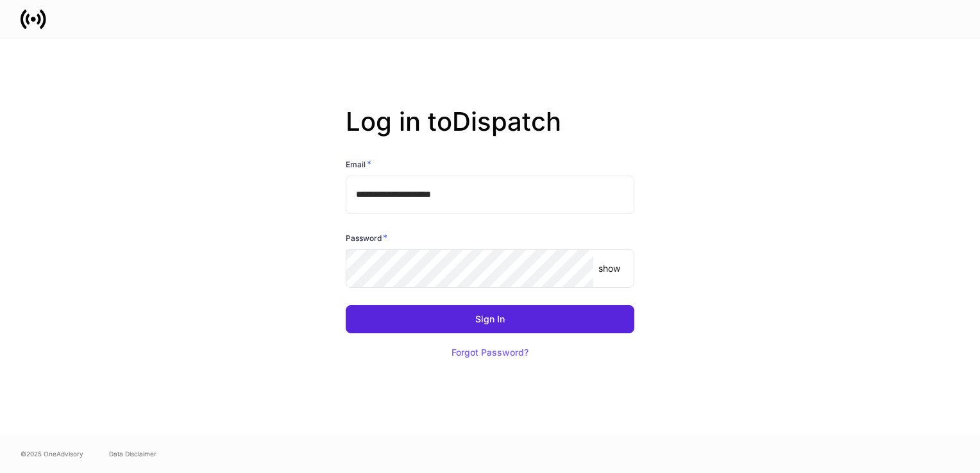 This screenshot has width=980, height=473. I want to click on a: Data Disclaimer, so click(133, 454).